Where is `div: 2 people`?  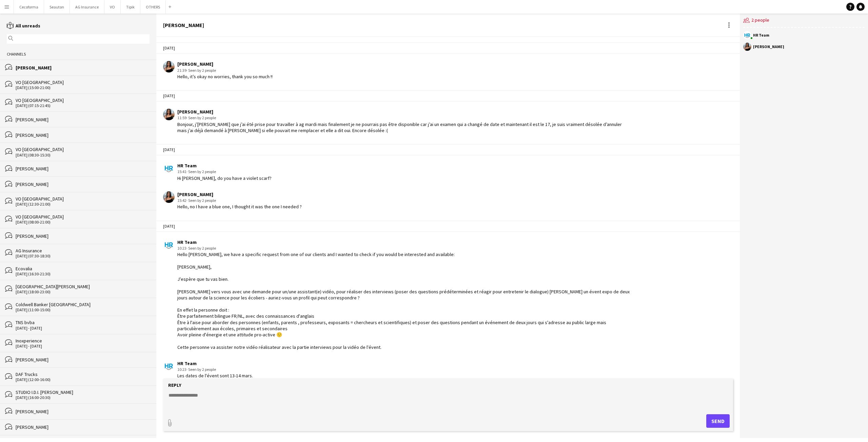
div: 2 people is located at coordinates (804, 21).